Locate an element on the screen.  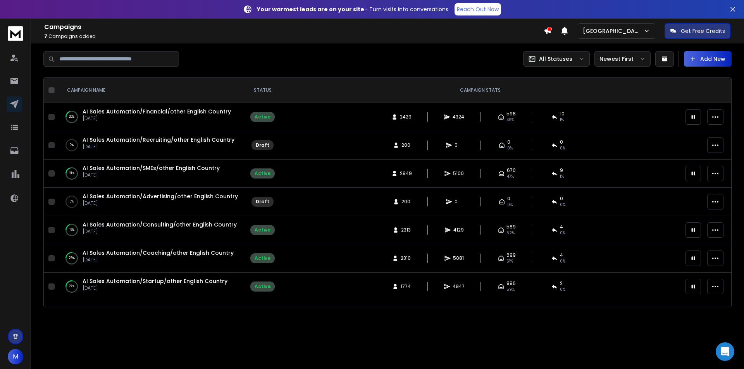
span: 47 % is located at coordinates (511, 177).